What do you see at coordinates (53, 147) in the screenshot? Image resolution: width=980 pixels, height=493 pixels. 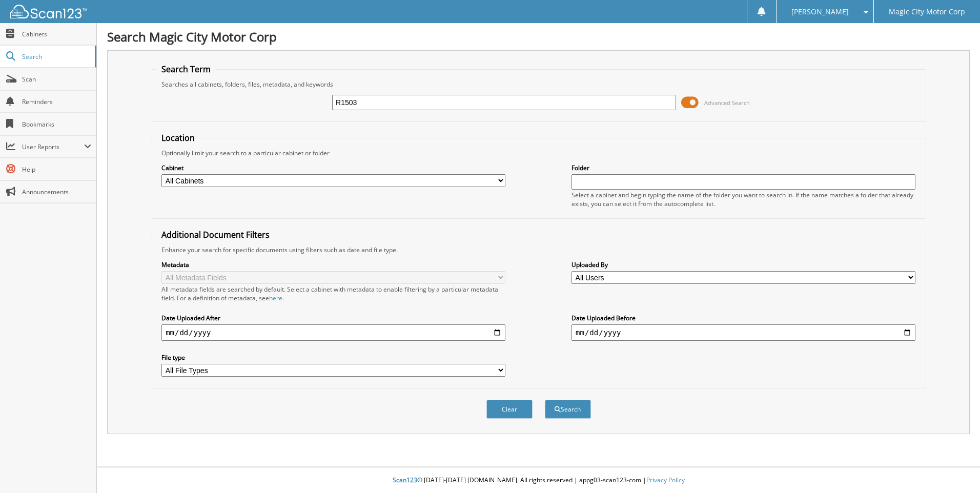 I see `span: User Reports` at bounding box center [53, 147].